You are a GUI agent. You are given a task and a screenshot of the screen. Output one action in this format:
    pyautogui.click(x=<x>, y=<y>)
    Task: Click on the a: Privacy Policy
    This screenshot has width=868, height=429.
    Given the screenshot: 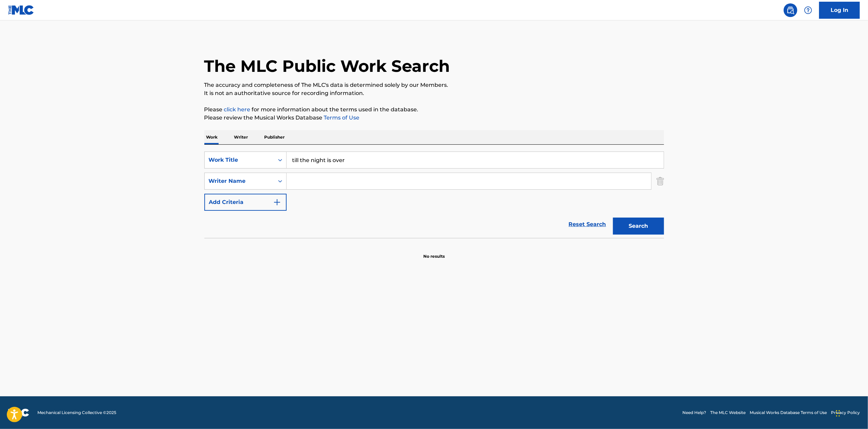 What is the action you would take?
    pyautogui.click(x=845, y=412)
    